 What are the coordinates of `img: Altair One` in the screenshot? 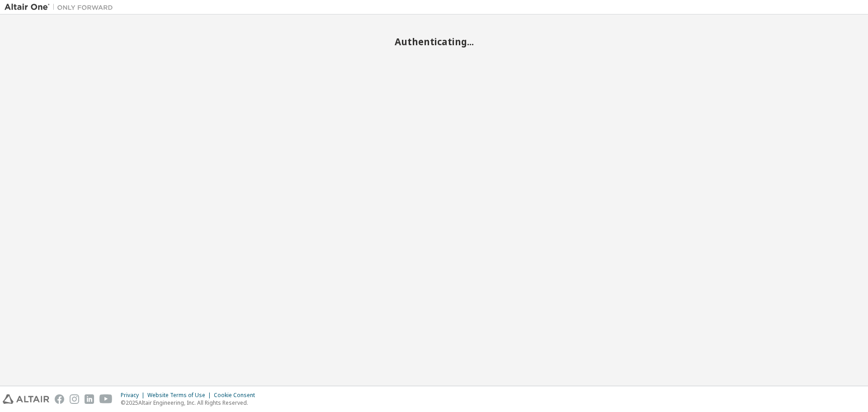 It's located at (61, 8).